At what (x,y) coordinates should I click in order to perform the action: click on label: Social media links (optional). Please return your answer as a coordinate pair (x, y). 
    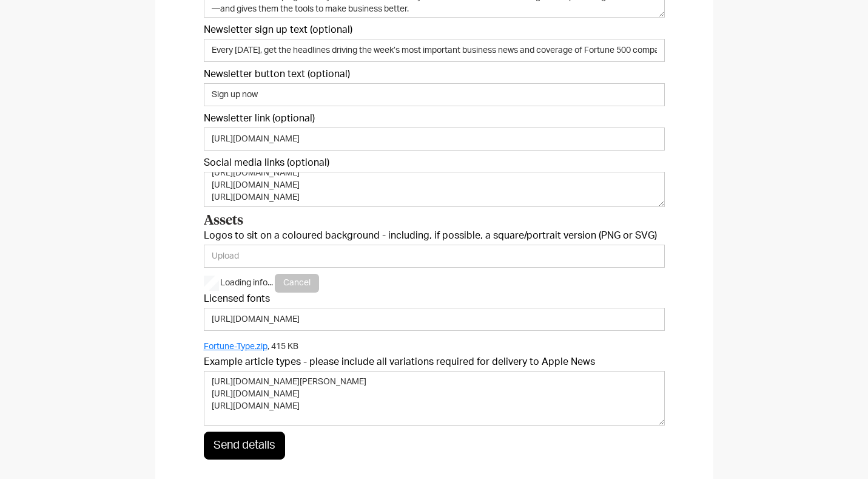
    Looking at the image, I should click on (434, 162).